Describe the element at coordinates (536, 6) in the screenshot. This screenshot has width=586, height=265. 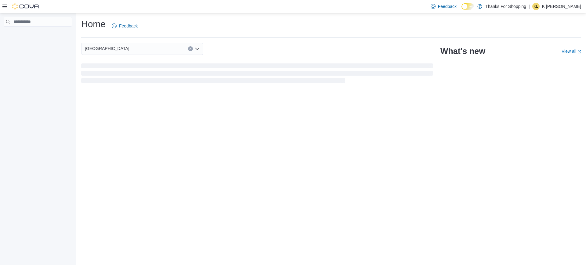
I see `div: K Lemire-Dawson` at that location.